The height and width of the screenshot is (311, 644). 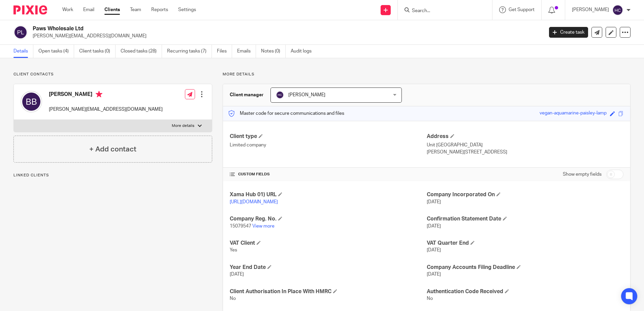 I want to click on i: Primary, so click(x=99, y=94).